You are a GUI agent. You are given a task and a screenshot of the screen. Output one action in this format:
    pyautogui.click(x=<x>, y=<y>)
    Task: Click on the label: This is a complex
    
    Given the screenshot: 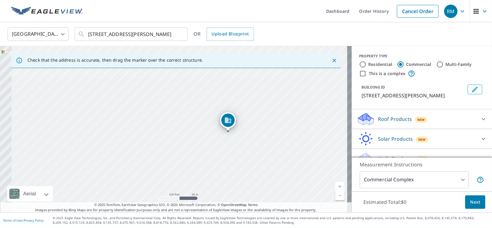 What is the action you would take?
    pyautogui.click(x=387, y=73)
    